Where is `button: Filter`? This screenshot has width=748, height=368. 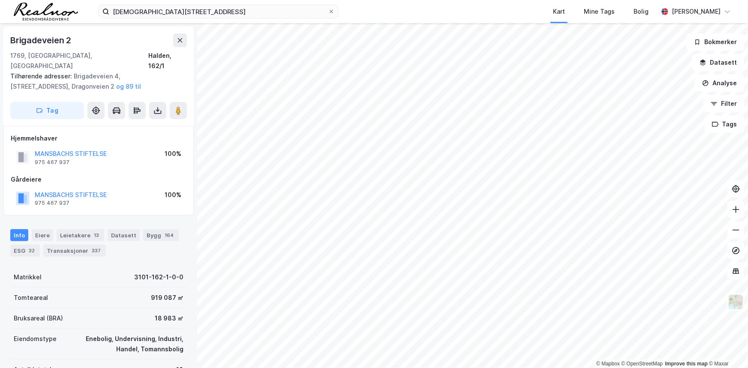
button: Filter is located at coordinates (724, 104).